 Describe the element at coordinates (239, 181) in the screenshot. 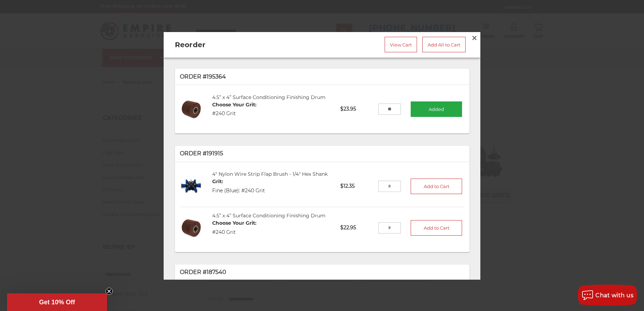

I see `dt: Grit:` at that location.